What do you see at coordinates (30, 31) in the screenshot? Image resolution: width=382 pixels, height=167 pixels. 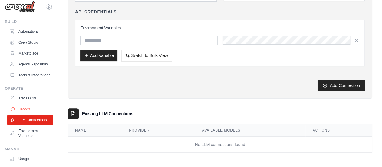 I see `a: Automations` at bounding box center [30, 31].